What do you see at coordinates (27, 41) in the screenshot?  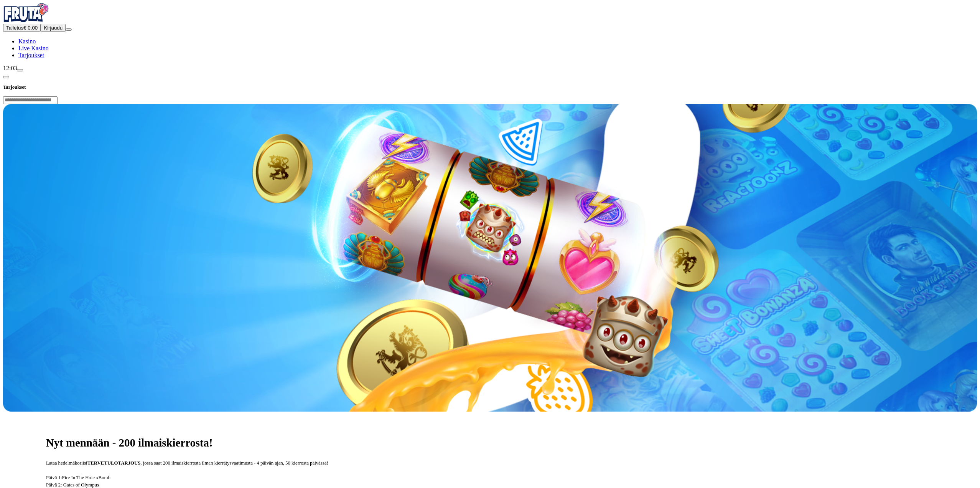 I see `span: Kasino` at bounding box center [27, 41].